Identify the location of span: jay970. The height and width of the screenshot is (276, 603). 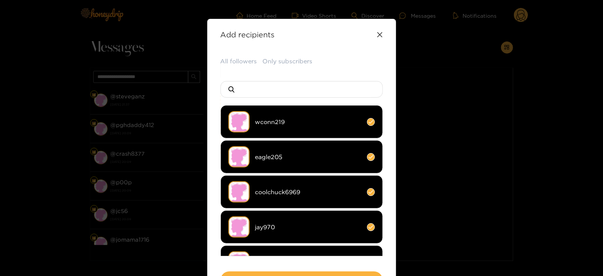
(308, 227).